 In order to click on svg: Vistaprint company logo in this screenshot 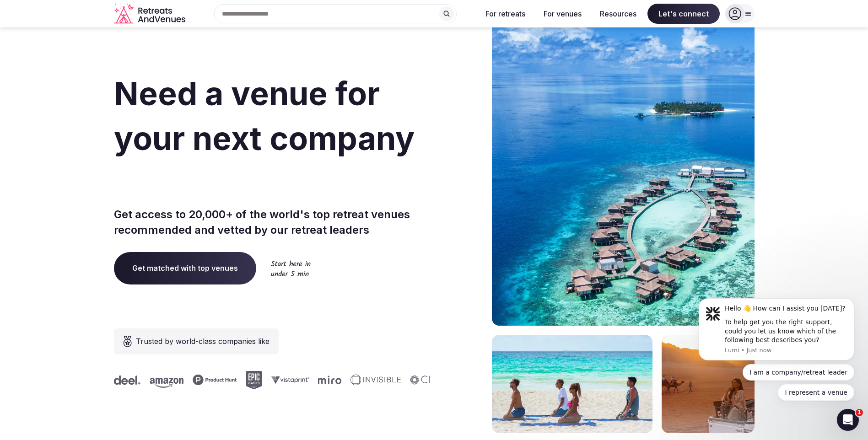, I will do `click(284, 380)`.